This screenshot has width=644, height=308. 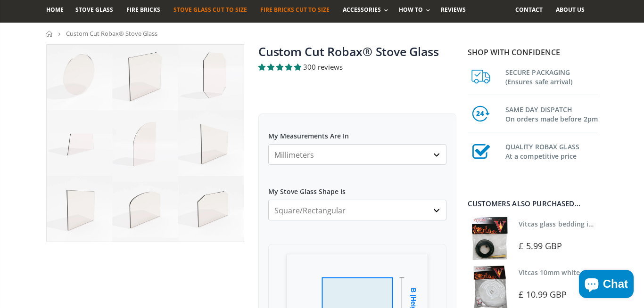 I want to click on span: Home, so click(x=55, y=9).